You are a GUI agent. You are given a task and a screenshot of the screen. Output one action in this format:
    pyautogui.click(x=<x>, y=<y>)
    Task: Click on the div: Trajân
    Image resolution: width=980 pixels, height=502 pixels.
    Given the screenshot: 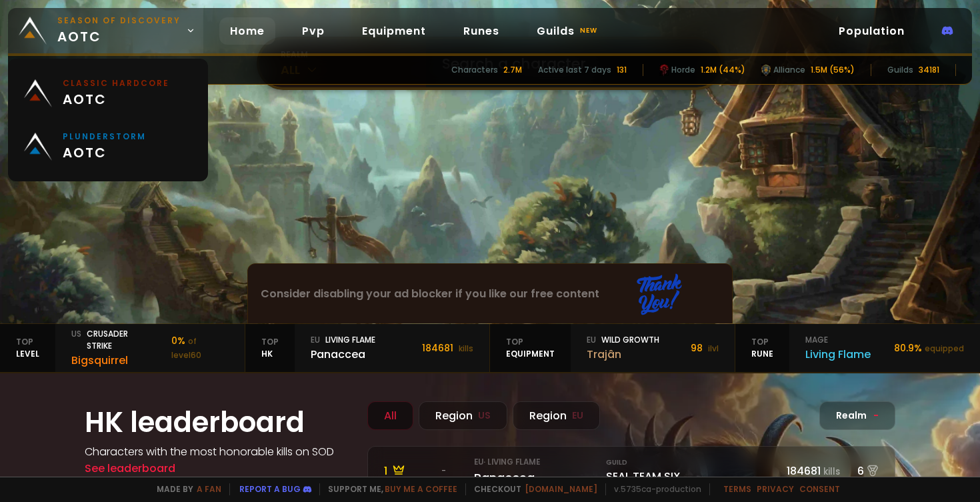 What is the action you would take?
    pyautogui.click(x=623, y=354)
    